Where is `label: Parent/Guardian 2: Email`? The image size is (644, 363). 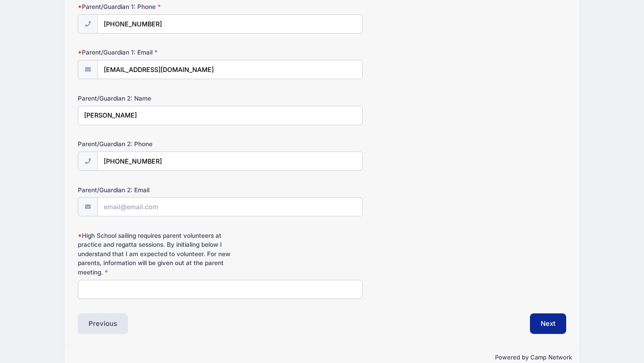 label: Parent/Guardian 2: Email is located at coordinates (159, 190).